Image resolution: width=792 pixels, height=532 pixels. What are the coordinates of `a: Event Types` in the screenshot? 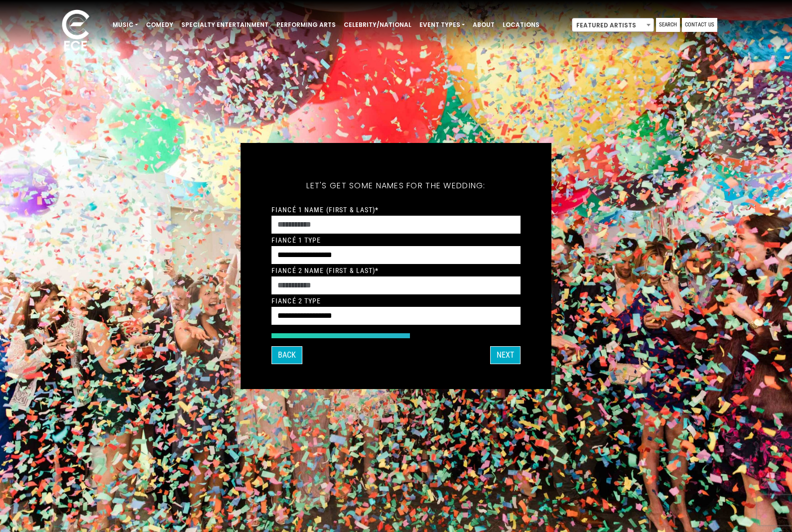 It's located at (442, 25).